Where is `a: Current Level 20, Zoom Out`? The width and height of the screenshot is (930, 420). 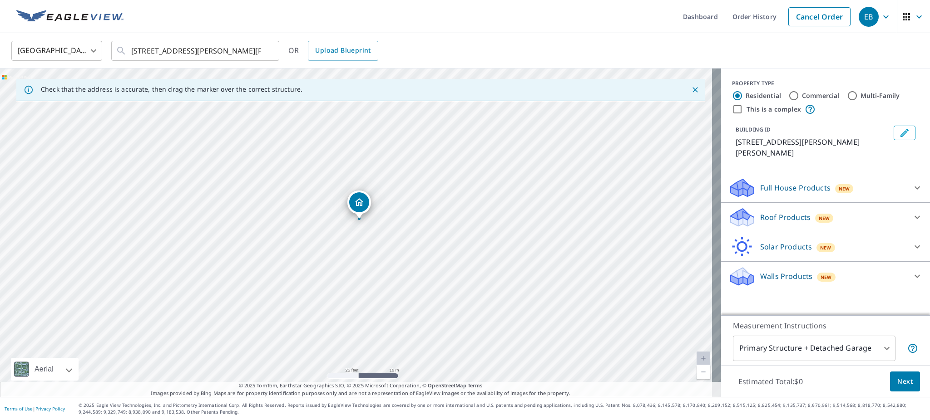
a: Current Level 20, Zoom Out is located at coordinates (703, 372).